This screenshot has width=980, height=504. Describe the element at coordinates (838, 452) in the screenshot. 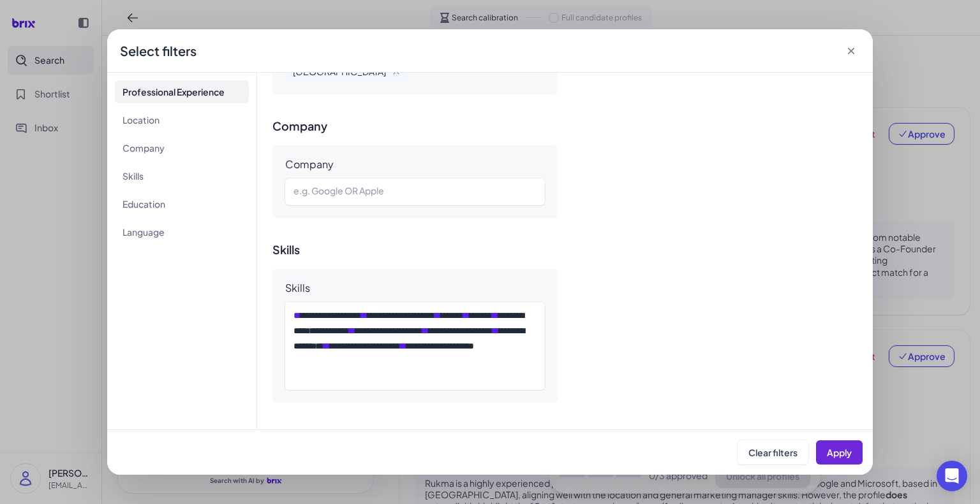

I see `span: Apply` at that location.